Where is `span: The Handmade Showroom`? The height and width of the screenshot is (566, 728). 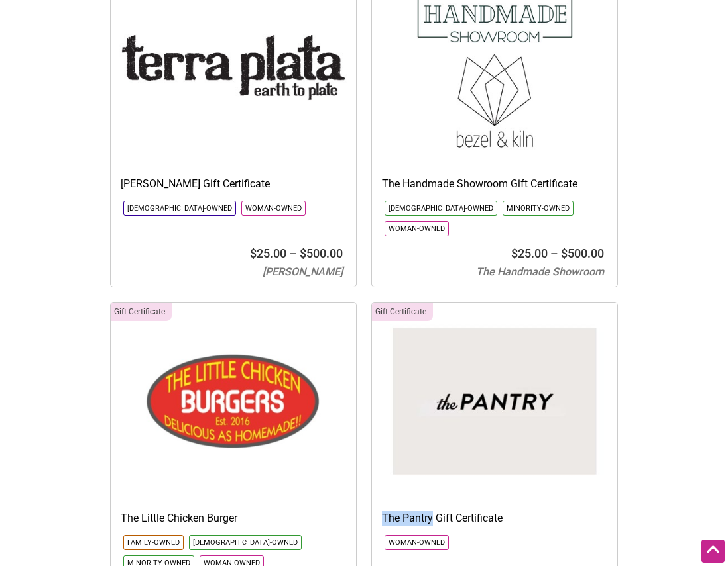 span: The Handmade Showroom is located at coordinates (540, 271).